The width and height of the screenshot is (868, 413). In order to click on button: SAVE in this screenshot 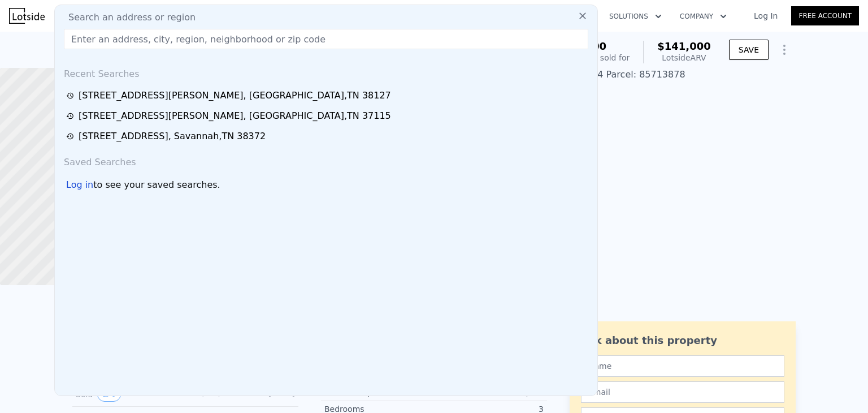, I will do `click(749, 50)`.